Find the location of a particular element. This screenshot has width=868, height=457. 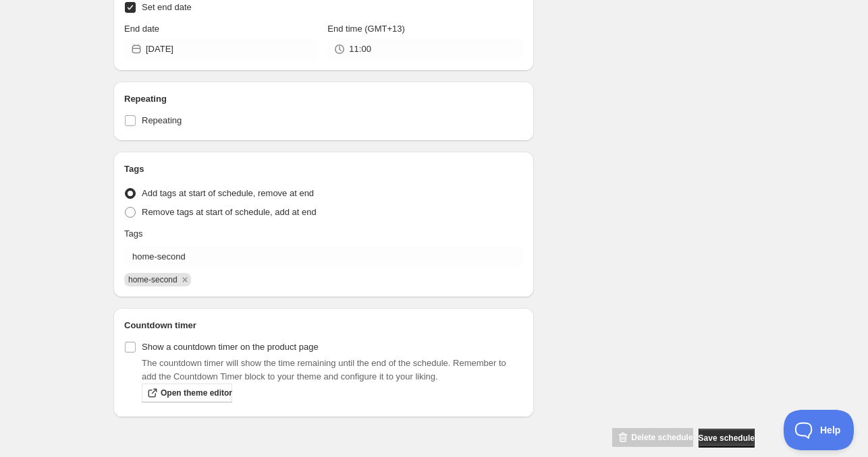

span: Remove tags at start of schedule, add at end is located at coordinates (229, 211).